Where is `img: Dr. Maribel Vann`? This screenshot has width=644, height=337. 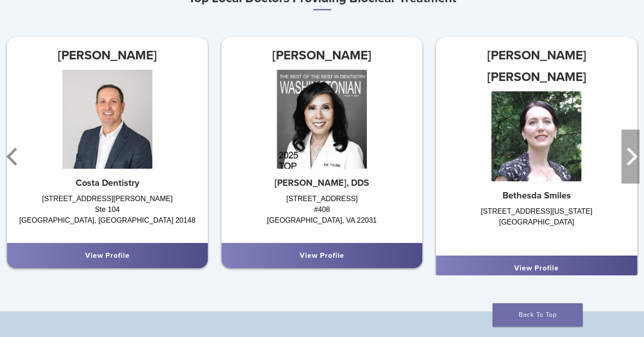 img: Dr. Maribel Vann is located at coordinates (322, 119).